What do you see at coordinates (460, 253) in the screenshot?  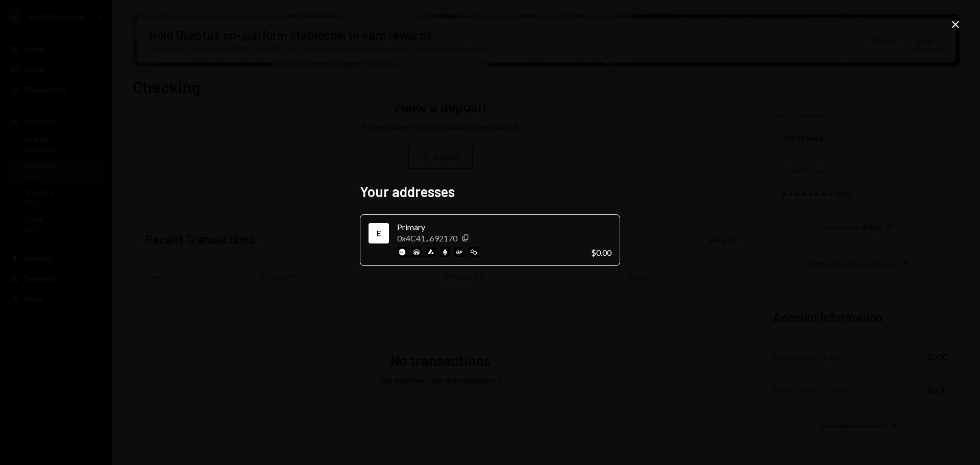 I see `img: optimism-mainnet` at bounding box center [460, 253].